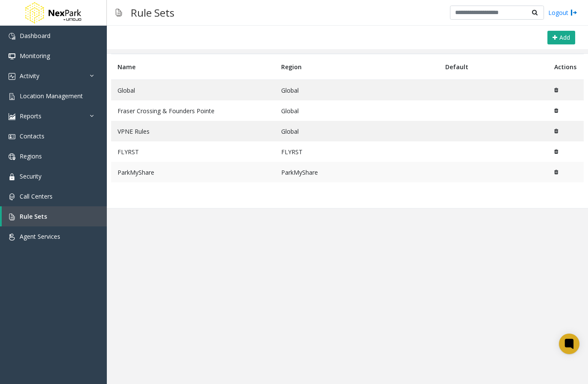 The image size is (588, 384). I want to click on img: pageIcon, so click(119, 12).